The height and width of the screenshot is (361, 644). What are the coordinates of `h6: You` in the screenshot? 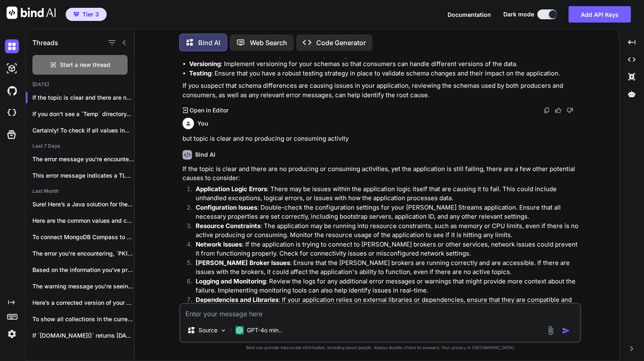 It's located at (203, 123).